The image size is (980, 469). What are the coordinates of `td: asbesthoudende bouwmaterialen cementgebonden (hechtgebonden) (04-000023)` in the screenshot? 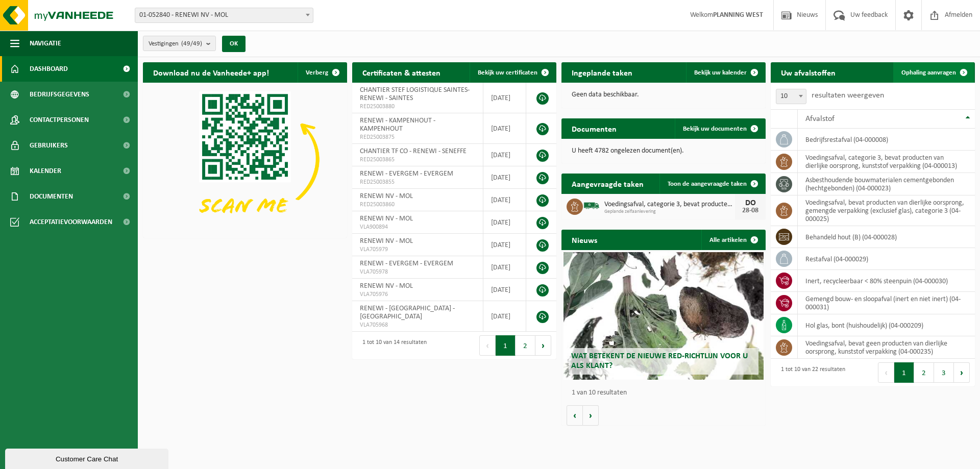 It's located at (886, 184).